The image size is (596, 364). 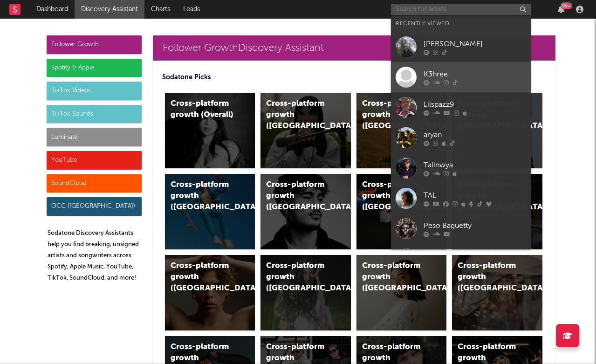 What do you see at coordinates (461, 198) in the screenshot?
I see `a: TAL` at bounding box center [461, 198].